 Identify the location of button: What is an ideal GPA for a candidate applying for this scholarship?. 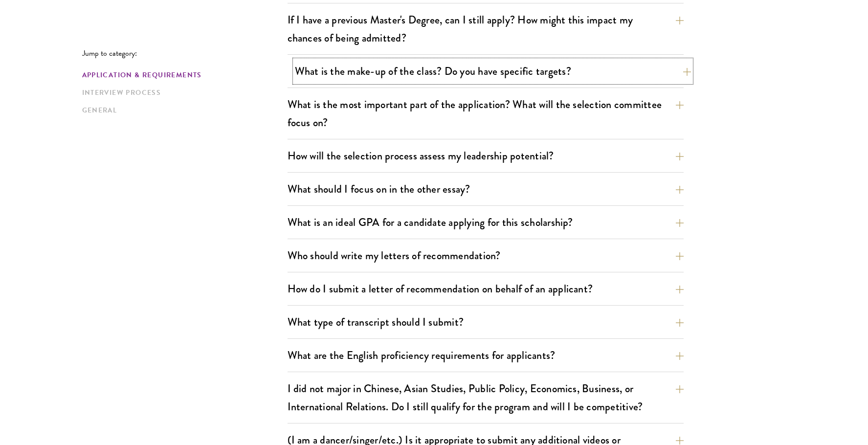
(486, 222).